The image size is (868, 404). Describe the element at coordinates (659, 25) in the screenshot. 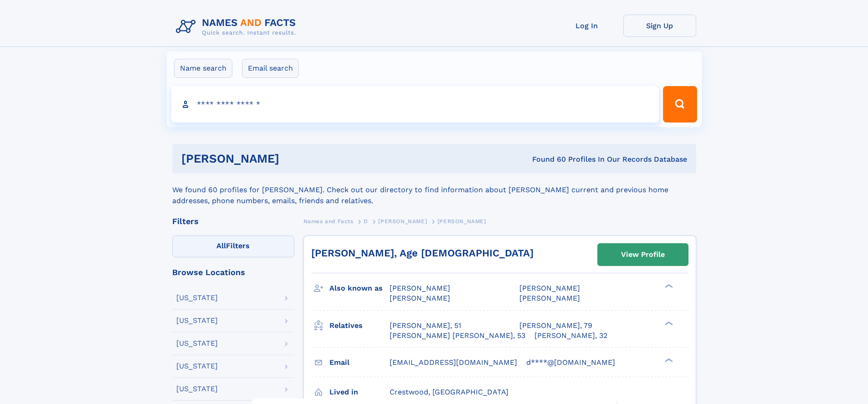

I see `a: Sign Up` at that location.